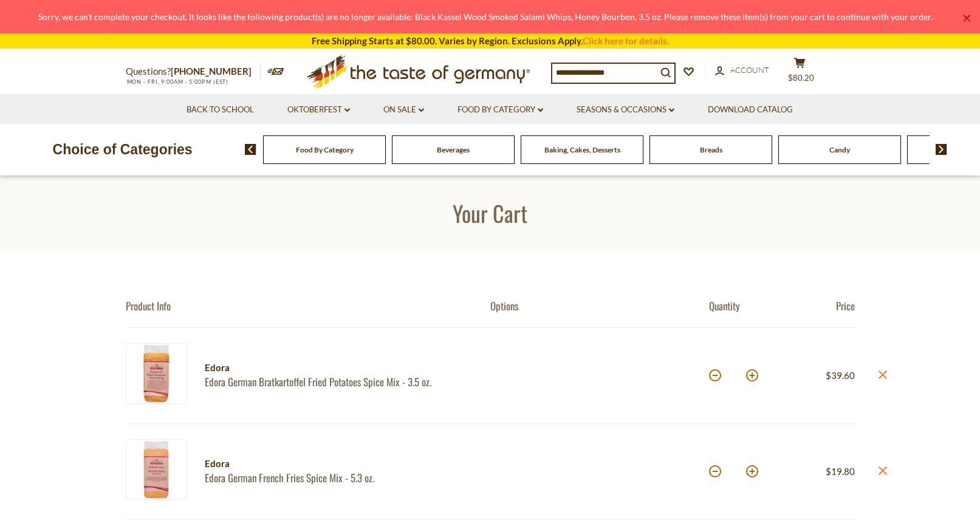  What do you see at coordinates (178, 82) in the screenshot?
I see `span: MON - FRI, 9:00AM - 5:00PM (EST)` at bounding box center [178, 82].